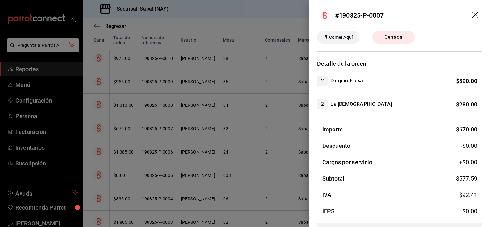  I want to click on span: -$0.00, so click(469, 146).